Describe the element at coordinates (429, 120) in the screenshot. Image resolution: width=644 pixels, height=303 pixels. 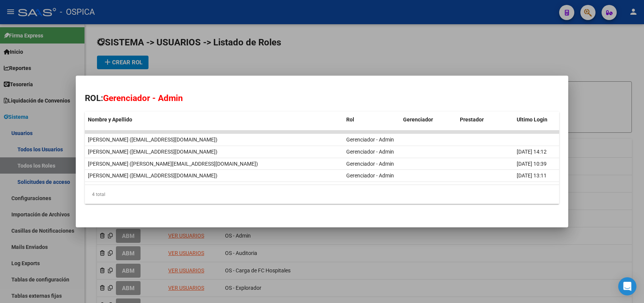
I see `datatable-header-cell: Gerenciador` at that location.